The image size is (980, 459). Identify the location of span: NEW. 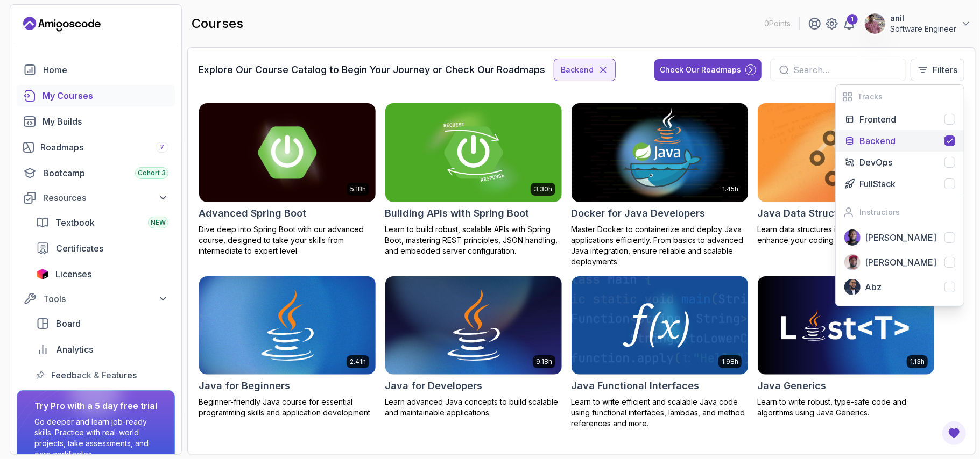
(158, 223).